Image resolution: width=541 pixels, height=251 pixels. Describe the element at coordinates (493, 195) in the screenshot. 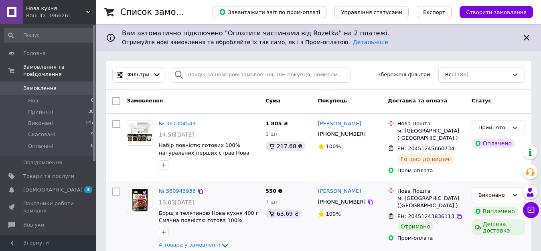

I see `div: Виконано` at that location.